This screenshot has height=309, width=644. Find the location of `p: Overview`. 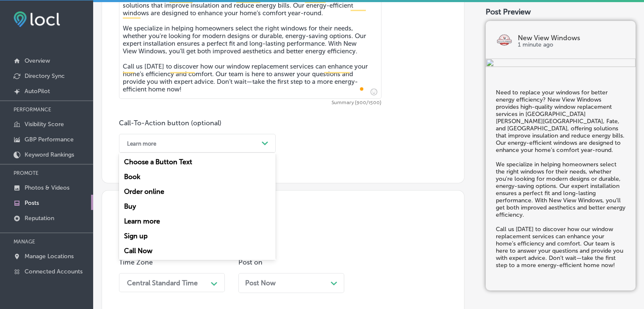

p: Overview is located at coordinates (37, 61).